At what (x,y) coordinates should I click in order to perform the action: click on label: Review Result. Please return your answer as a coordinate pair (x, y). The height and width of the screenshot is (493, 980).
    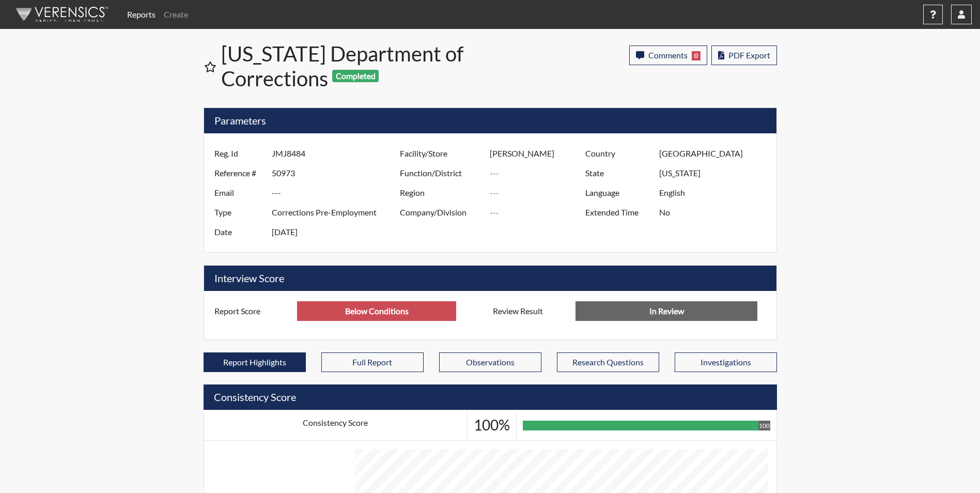
    Looking at the image, I should click on (531, 311).